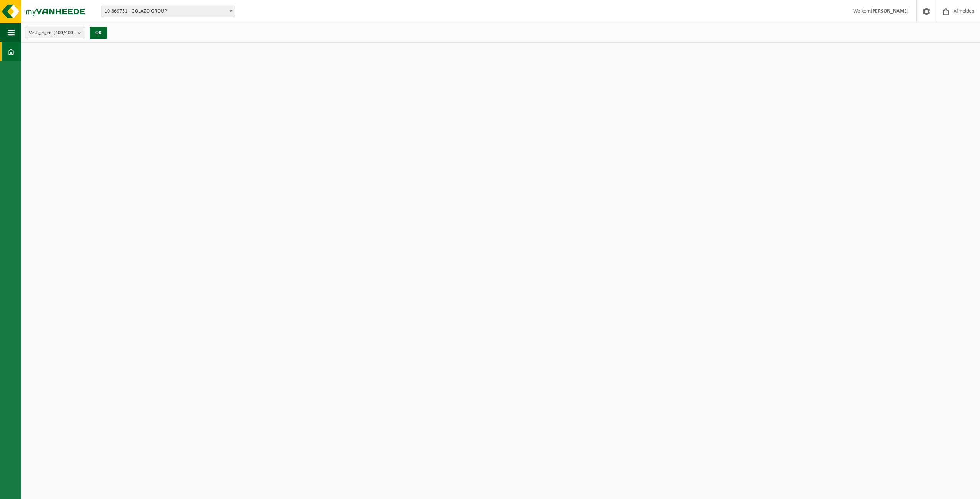 This screenshot has height=499, width=980. Describe the element at coordinates (98, 33) in the screenshot. I see `button: OK` at that location.